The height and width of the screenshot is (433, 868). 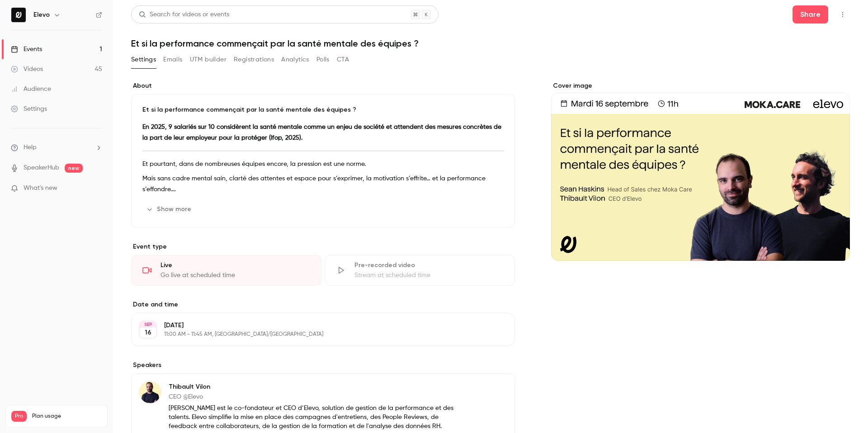 What do you see at coordinates (172, 60) in the screenshot?
I see `button: Emails` at bounding box center [172, 60].